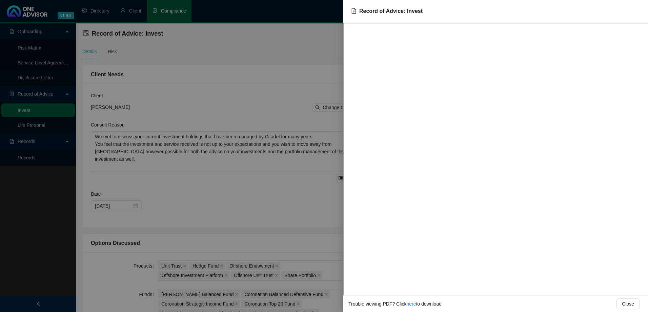 Image resolution: width=648 pixels, height=312 pixels. Describe the element at coordinates (429, 304) in the screenshot. I see `span: to download` at that location.